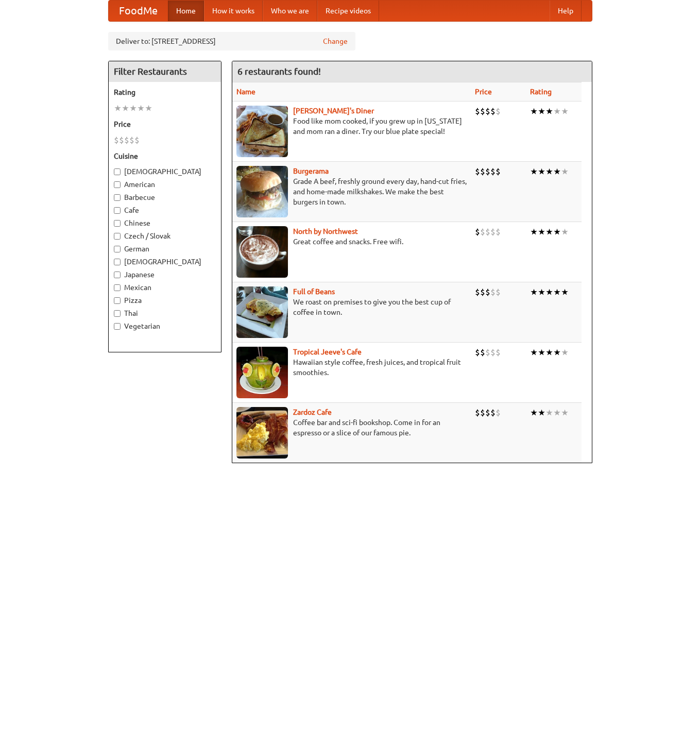  Describe the element at coordinates (290, 11) in the screenshot. I see `a: Who we are` at that location.